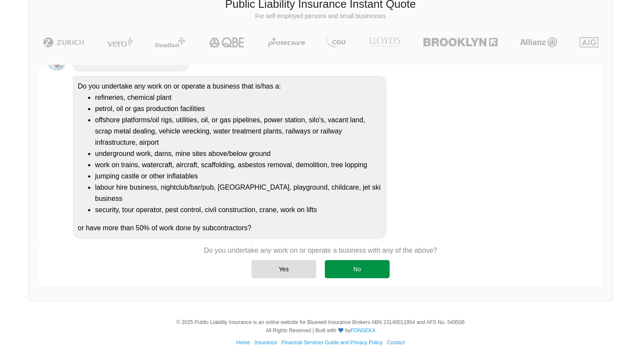 This screenshot has height=359, width=641. I want to click on li: refineries, chemical plant, so click(238, 98).